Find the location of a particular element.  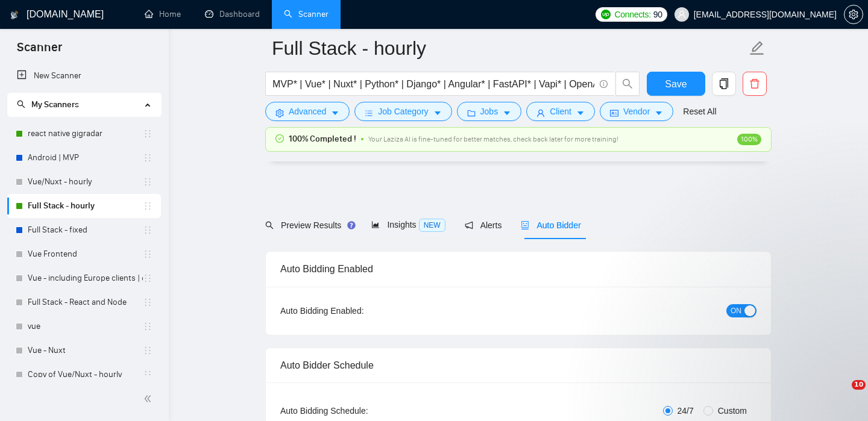

button: copy is located at coordinates (724, 84).